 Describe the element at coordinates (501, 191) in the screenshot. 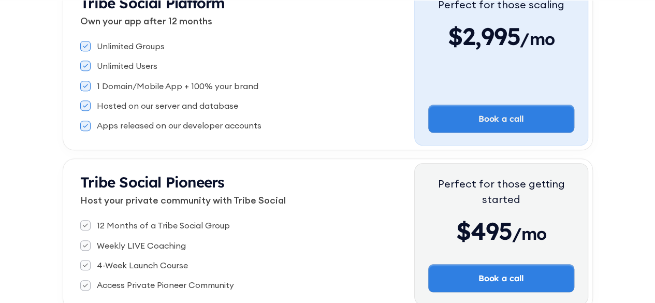

I see `div: Perfect for those getting started` at that location.